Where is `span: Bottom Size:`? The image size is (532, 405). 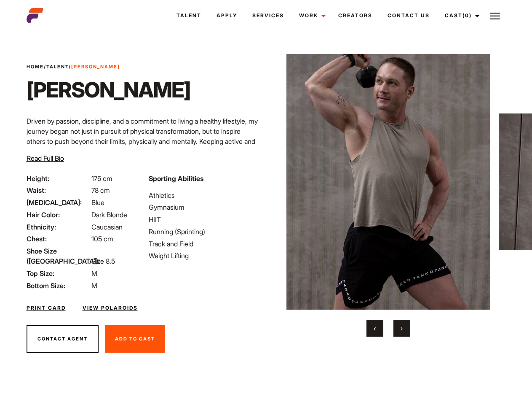
span: Bottom Size: is located at coordinates (58, 285).